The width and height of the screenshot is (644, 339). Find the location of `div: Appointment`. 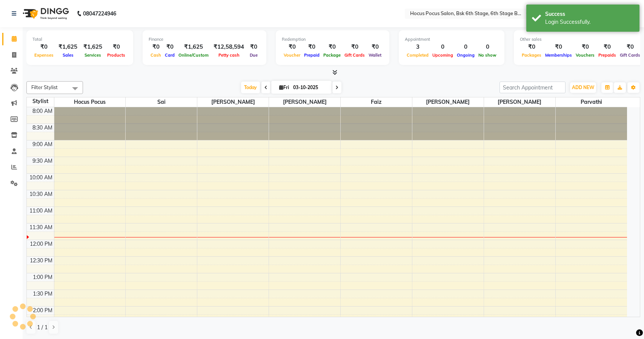

div: Appointment is located at coordinates (452, 39).